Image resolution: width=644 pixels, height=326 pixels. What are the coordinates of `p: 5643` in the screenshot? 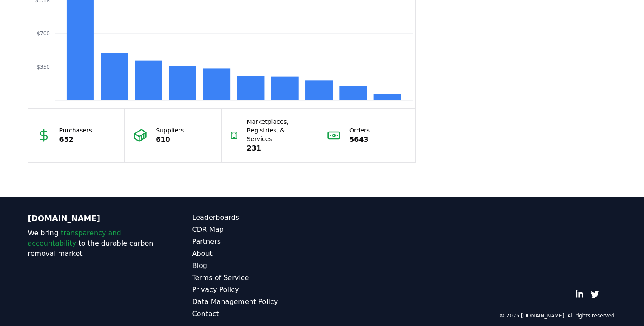 It's located at (359, 140).